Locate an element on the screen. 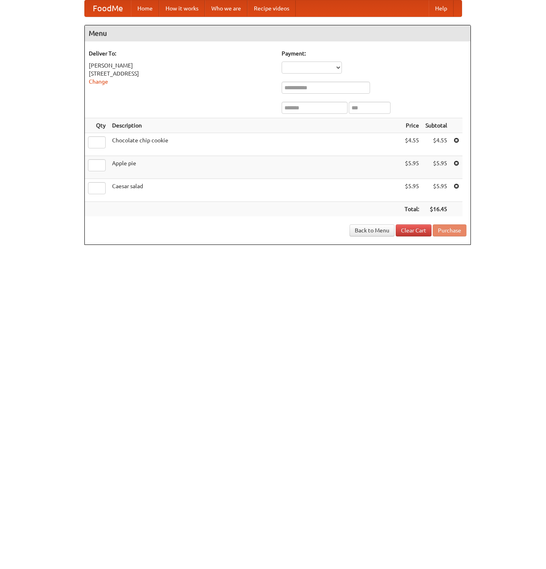 This screenshot has width=546, height=569. h5: Payment: is located at coordinates (374, 53).